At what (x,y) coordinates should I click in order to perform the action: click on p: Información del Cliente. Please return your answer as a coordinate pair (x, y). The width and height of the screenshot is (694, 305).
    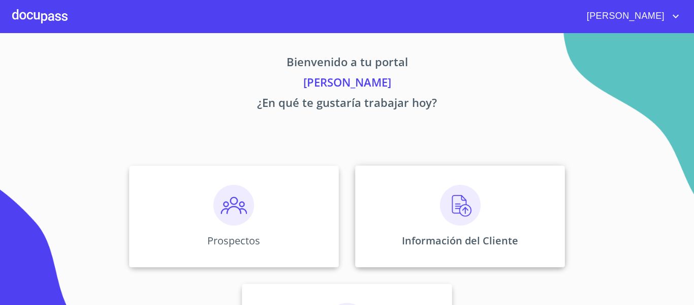
    Looking at the image, I should click on (460, 240).